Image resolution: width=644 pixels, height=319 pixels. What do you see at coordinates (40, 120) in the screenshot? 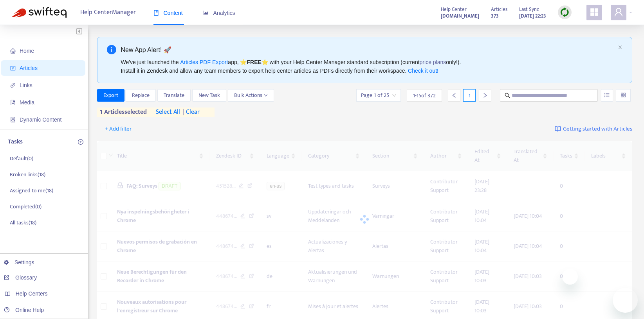
I see `span: Dynamic Content` at bounding box center [40, 120].